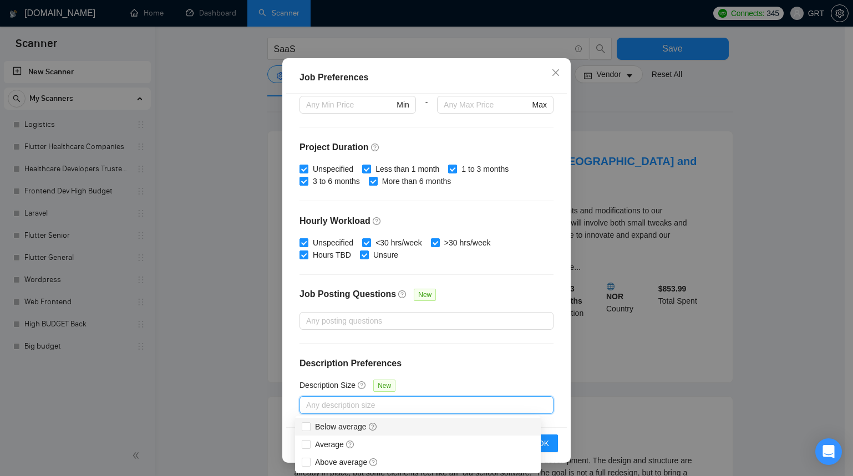 Image resolution: width=853 pixels, height=476 pixels. What do you see at coordinates (828, 452) in the screenshot?
I see `div: Open Intercom Messenger` at bounding box center [828, 452].